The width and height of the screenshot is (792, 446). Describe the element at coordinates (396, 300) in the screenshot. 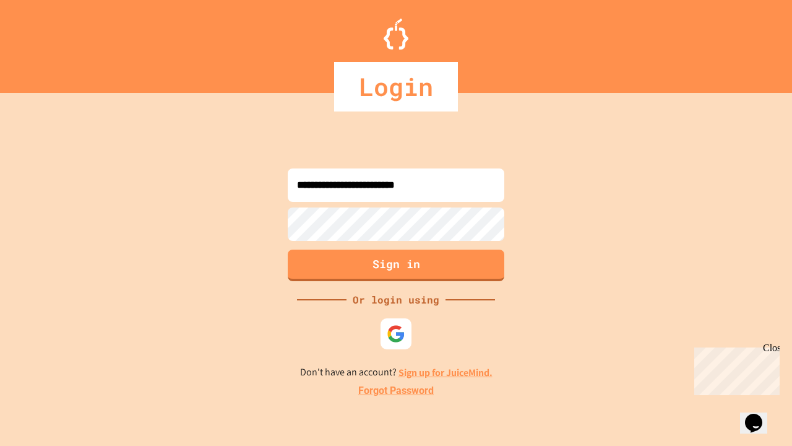

I see `div: Or login using` at that location.